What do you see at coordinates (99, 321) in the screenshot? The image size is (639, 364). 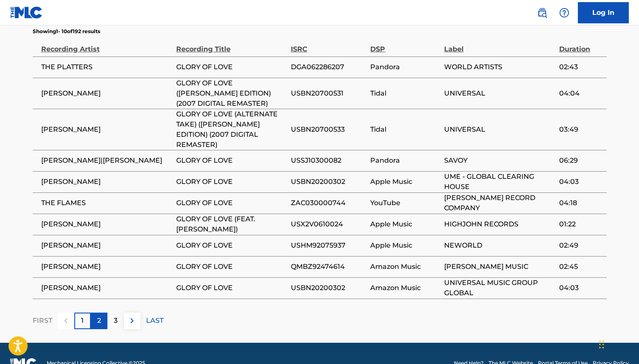 I see `p: 2` at bounding box center [99, 321].